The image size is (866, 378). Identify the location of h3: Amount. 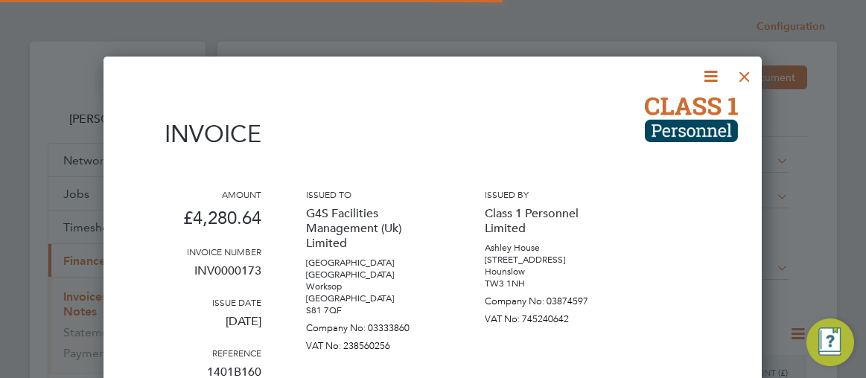
(194, 194).